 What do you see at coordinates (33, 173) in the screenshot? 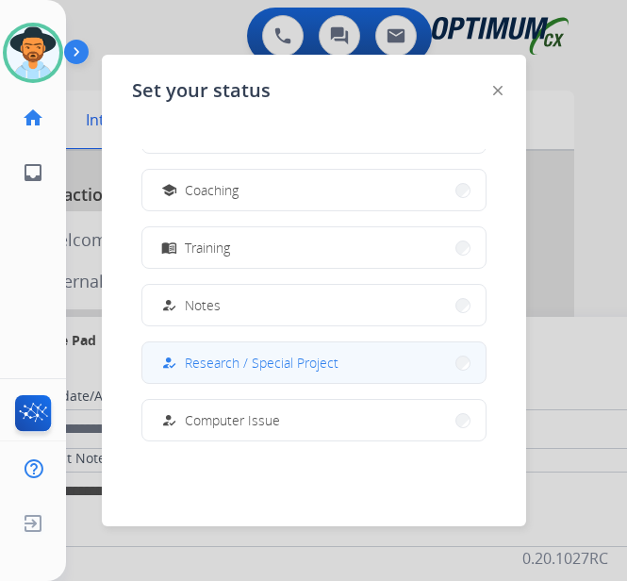
I see `mat-icon: inbox` at bounding box center [33, 173].